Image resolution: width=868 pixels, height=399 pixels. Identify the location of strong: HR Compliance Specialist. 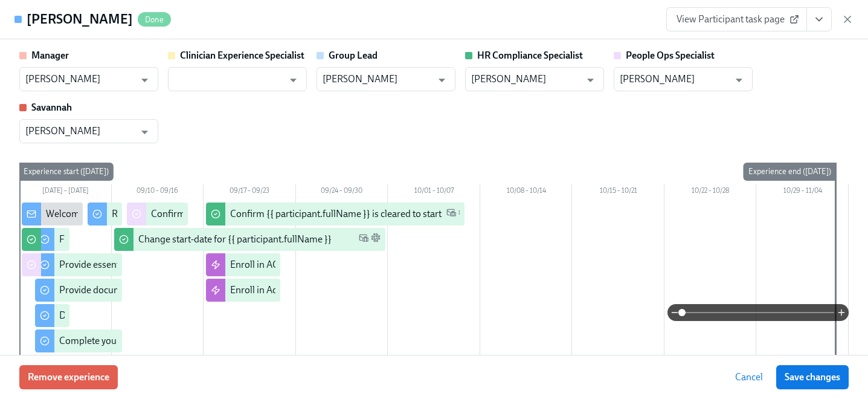
(530, 55).